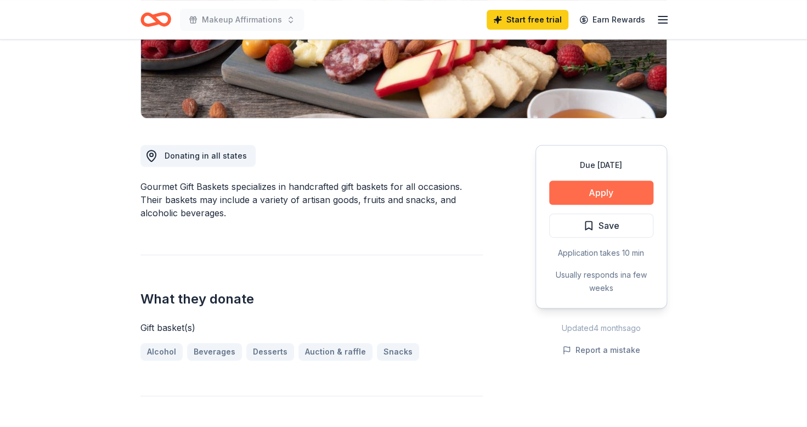  Describe the element at coordinates (601, 192) in the screenshot. I see `button: Apply` at that location.